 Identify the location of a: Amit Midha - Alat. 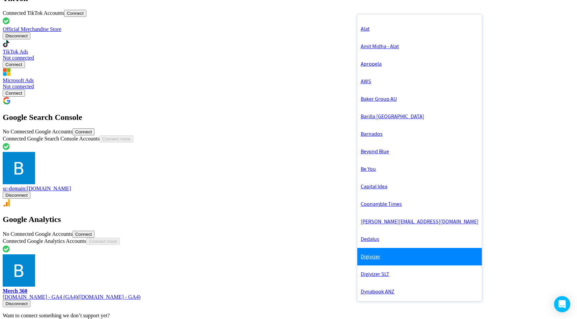
(419, 47).